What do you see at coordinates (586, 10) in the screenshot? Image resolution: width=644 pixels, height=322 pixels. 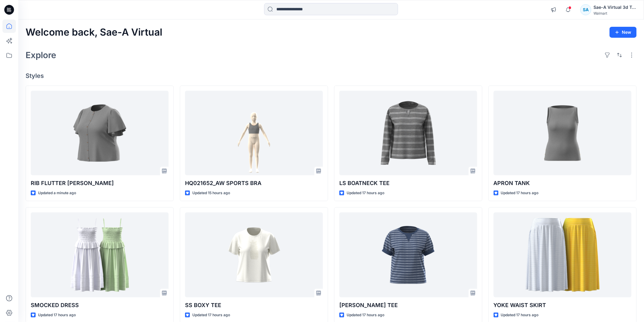 I see `div: SA` at bounding box center [586, 10].